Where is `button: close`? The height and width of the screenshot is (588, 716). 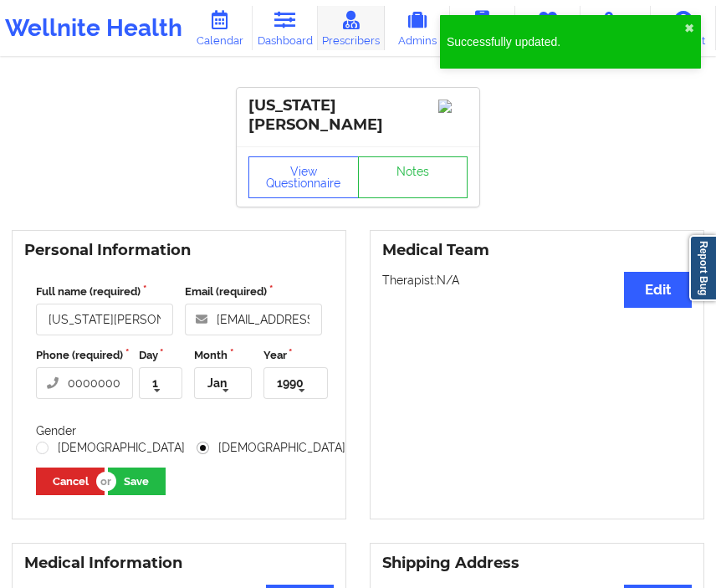 button: close is located at coordinates (690, 28).